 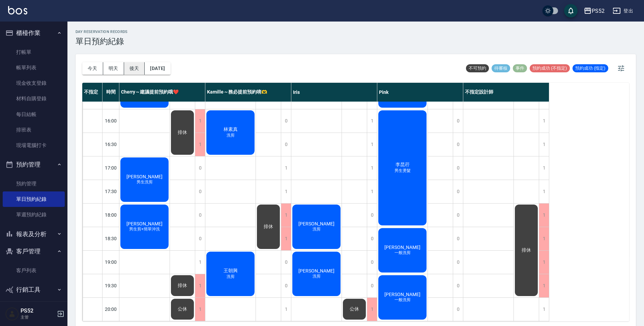 I want to click on a: 現場電腦打卡, so click(x=34, y=145).